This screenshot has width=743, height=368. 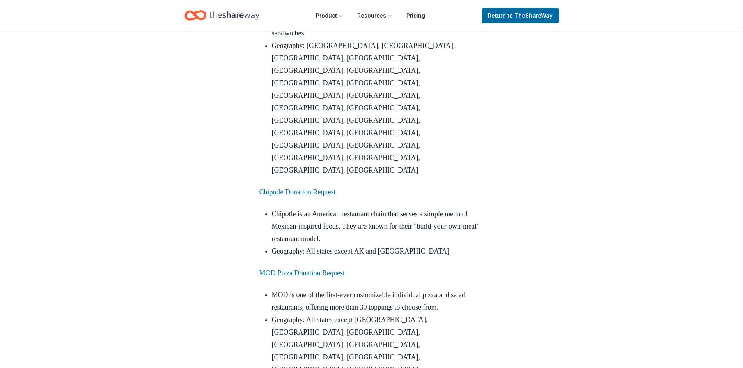 What do you see at coordinates (520, 16) in the screenshot?
I see `span: Return` at bounding box center [520, 16].